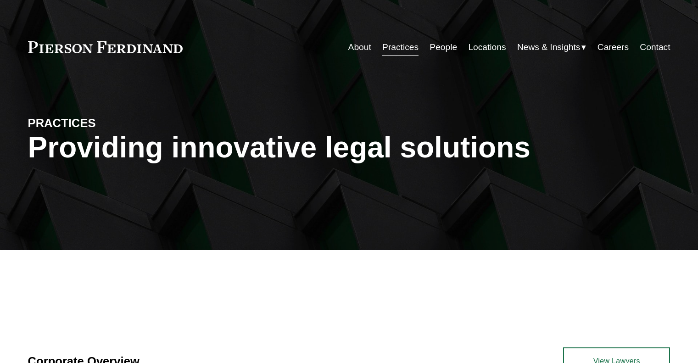  Describe the element at coordinates (487, 47) in the screenshot. I see `a: Locations` at that location.